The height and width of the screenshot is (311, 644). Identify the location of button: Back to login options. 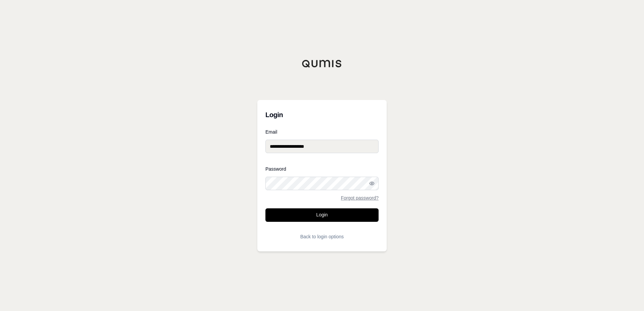
(322, 237).